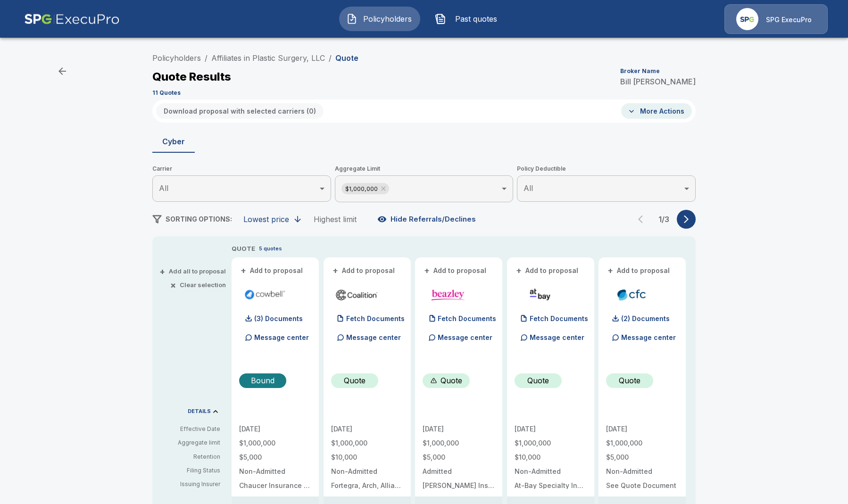  I want to click on a: Affiliates in Plastic Surgery, LLC, so click(268, 58).